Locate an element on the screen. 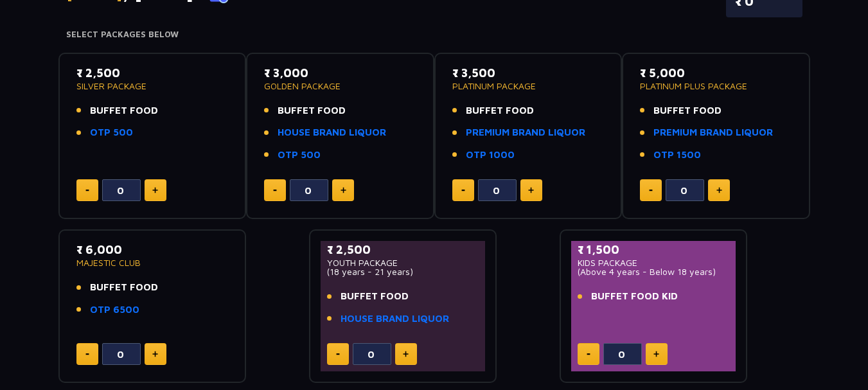 The image size is (868, 390). h4: Select Packages Below is located at coordinates (434, 35).